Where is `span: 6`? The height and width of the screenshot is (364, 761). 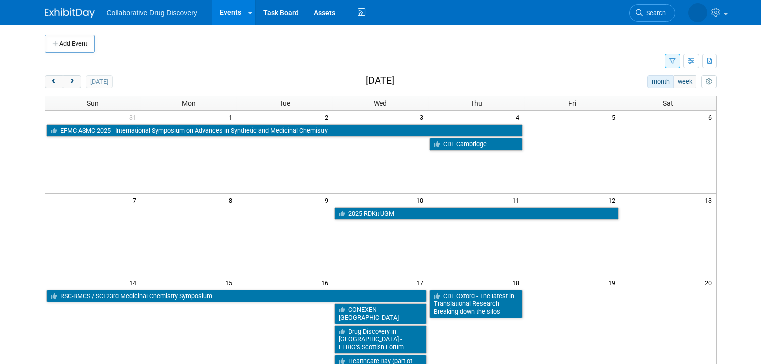
span: 6 is located at coordinates (712, 117).